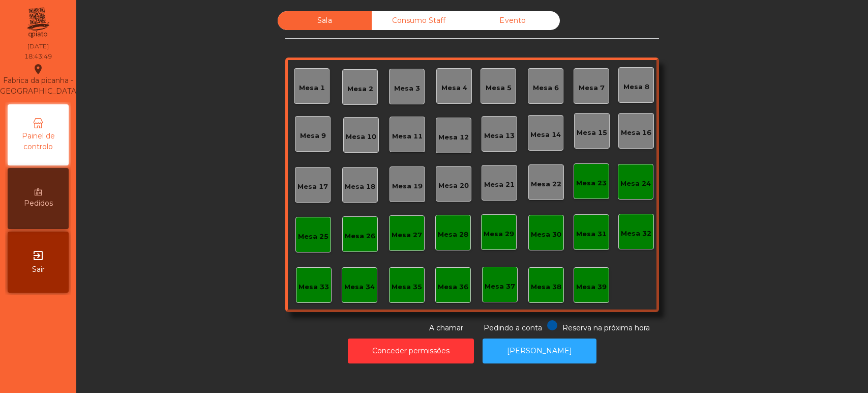 The image size is (868, 393). I want to click on div: Mesa 33, so click(314, 287).